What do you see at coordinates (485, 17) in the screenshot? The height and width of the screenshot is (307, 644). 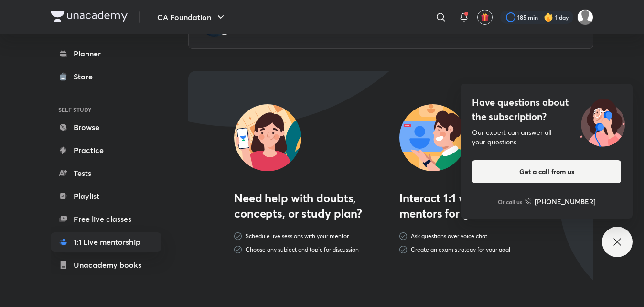 I see `button: avatar` at bounding box center [485, 17].